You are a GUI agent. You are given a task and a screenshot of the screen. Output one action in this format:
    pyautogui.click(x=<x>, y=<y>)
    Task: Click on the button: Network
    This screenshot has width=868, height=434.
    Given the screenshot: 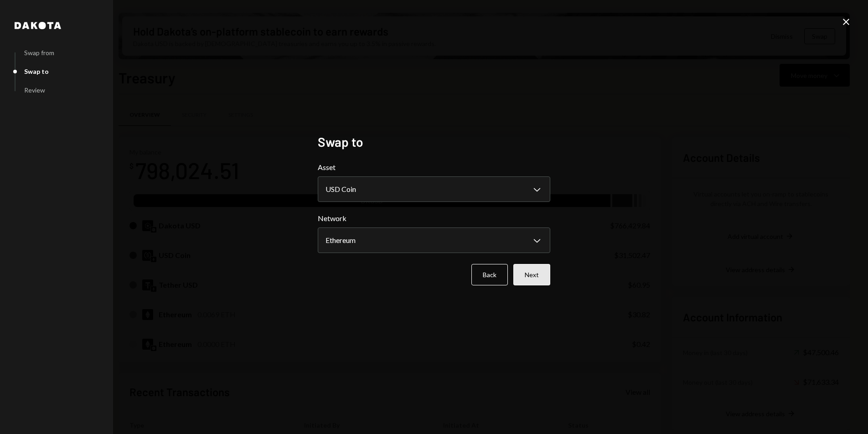 What is the action you would take?
    pyautogui.click(x=434, y=240)
    